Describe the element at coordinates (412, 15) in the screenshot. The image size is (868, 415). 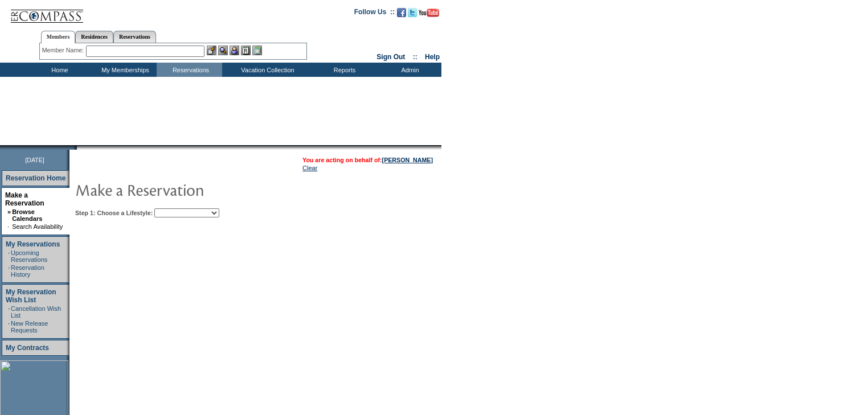
I see `a: Follow us on Twitter` at that location.